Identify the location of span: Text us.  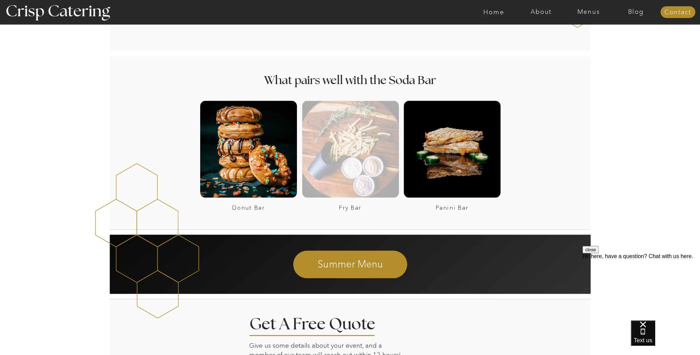
(12, 20).